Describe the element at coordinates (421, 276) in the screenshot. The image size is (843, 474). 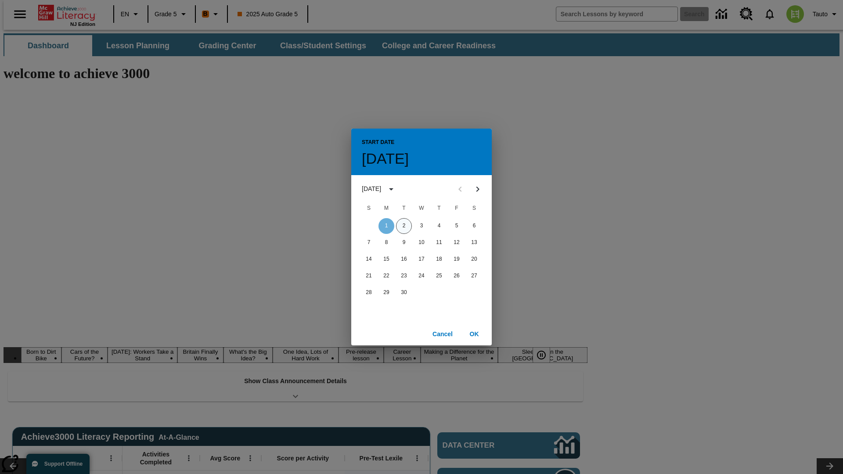
I see `button: 24` at that location.